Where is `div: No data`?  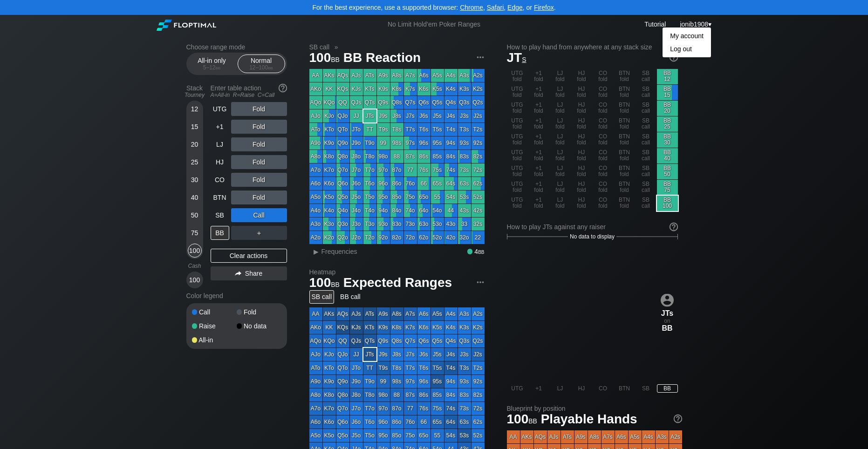 div: No data is located at coordinates (259, 326).